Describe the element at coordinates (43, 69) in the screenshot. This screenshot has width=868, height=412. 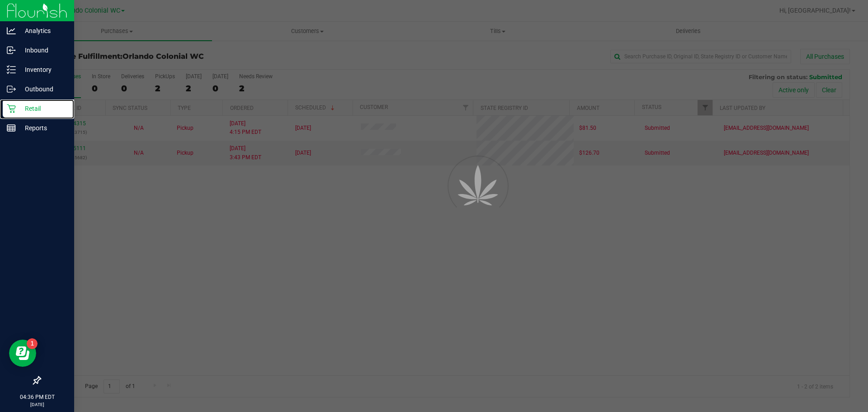
I see `p: Inventory` at that location.